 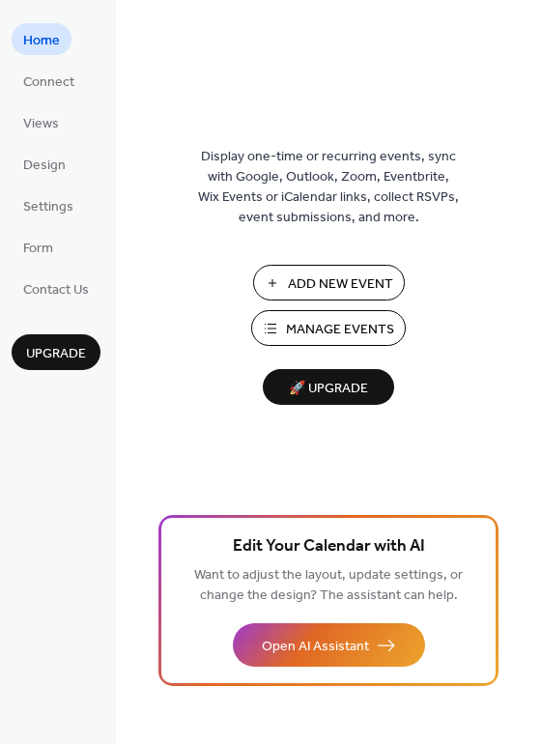 What do you see at coordinates (48, 80) in the screenshot?
I see `a: Connect` at bounding box center [48, 80].